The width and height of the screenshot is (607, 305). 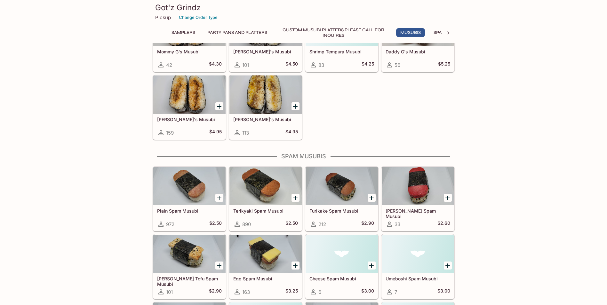 What do you see at coordinates (418, 254) in the screenshot?
I see `div: Umeboshi Spam Musubi` at bounding box center [418, 254].